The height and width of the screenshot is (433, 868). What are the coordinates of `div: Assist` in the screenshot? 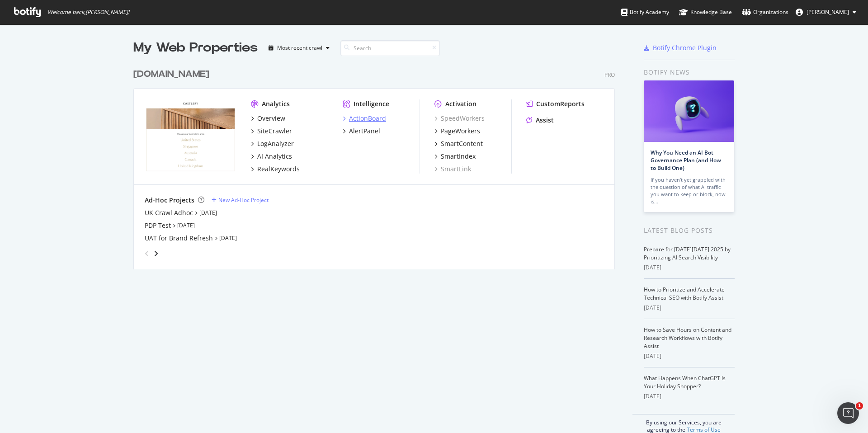 It's located at (545, 120).